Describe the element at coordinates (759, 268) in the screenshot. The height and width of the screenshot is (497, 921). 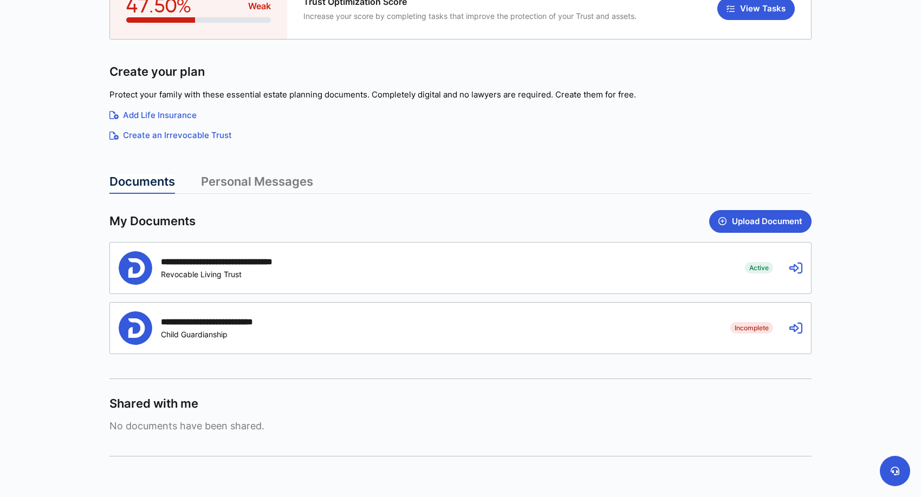
I see `span: Active` at that location.